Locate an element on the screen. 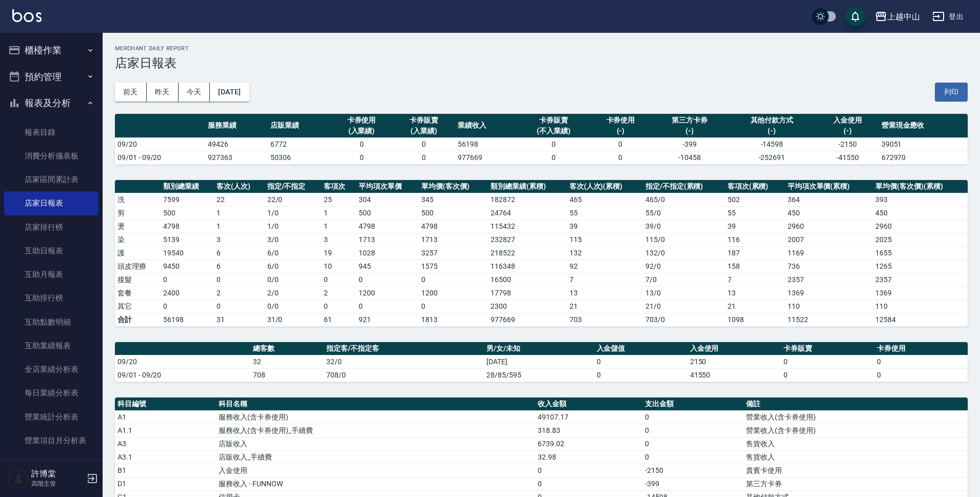 The height and width of the screenshot is (497, 980). td: 其它 is located at coordinates (137, 306).